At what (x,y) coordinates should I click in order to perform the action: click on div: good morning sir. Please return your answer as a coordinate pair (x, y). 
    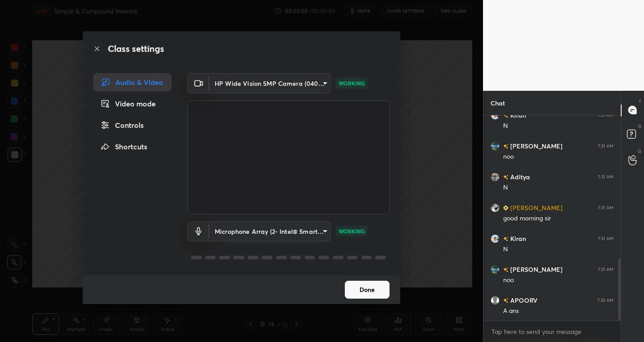
    Looking at the image, I should click on (558, 218).